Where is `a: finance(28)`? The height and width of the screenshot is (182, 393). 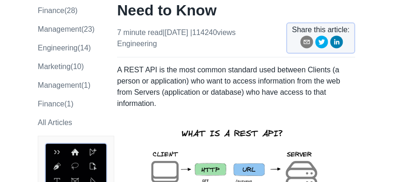 a: finance(28) is located at coordinates (57, 10).